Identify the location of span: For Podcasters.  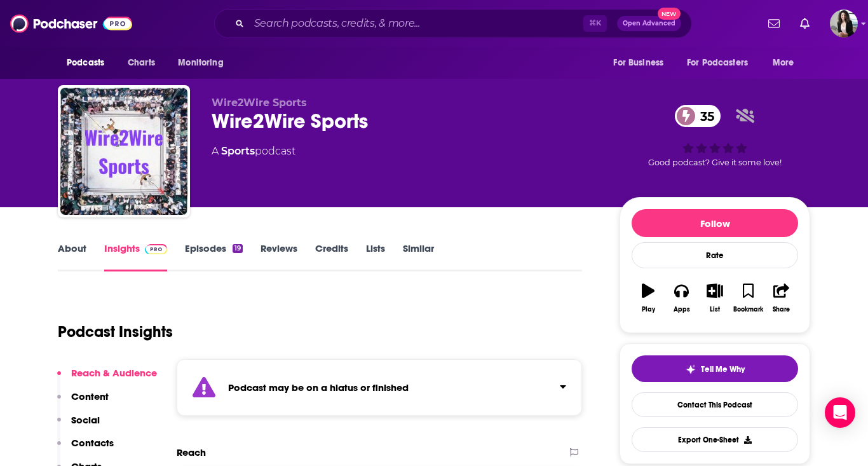
(718, 63).